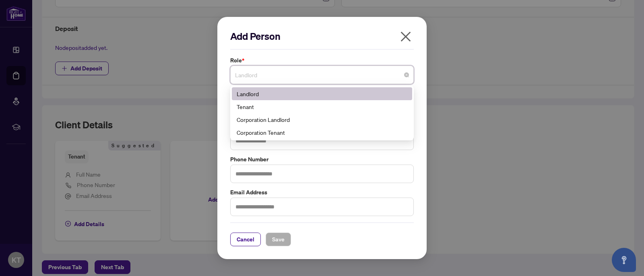 The image size is (644, 276). I want to click on span: Cancel, so click(245, 239).